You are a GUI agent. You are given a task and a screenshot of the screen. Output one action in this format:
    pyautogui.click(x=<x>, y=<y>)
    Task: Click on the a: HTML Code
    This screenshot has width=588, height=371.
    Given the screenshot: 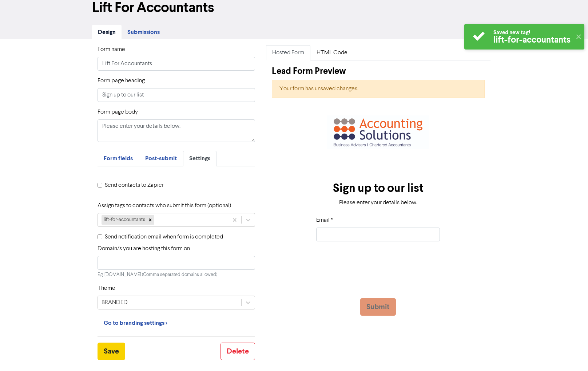 What is the action you would take?
    pyautogui.click(x=332, y=53)
    